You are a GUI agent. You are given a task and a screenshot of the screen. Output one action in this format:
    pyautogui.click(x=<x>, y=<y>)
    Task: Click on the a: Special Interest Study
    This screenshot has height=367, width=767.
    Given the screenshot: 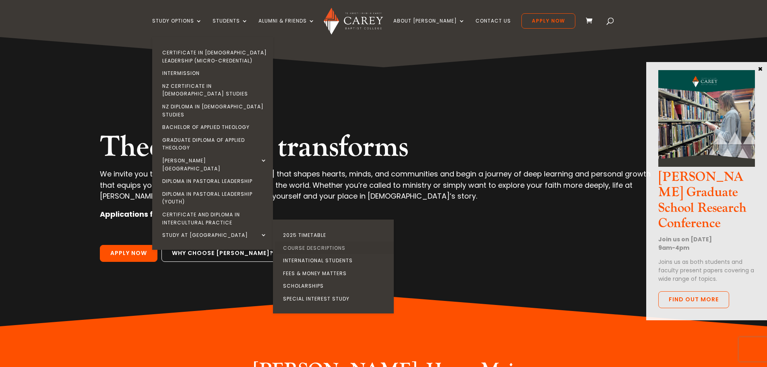 What is the action you would take?
    pyautogui.click(x=336, y=299)
    